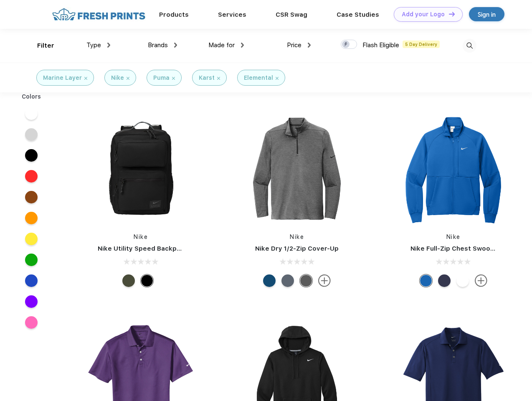 This screenshot has width=532, height=401. I want to click on img: fo%20logo%202.webp, so click(98, 14).